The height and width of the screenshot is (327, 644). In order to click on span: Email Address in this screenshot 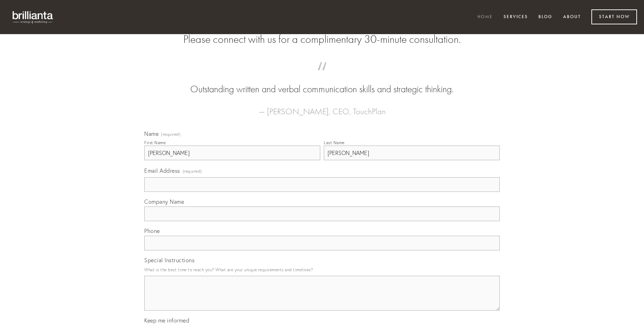, I will do `click(162, 171)`.